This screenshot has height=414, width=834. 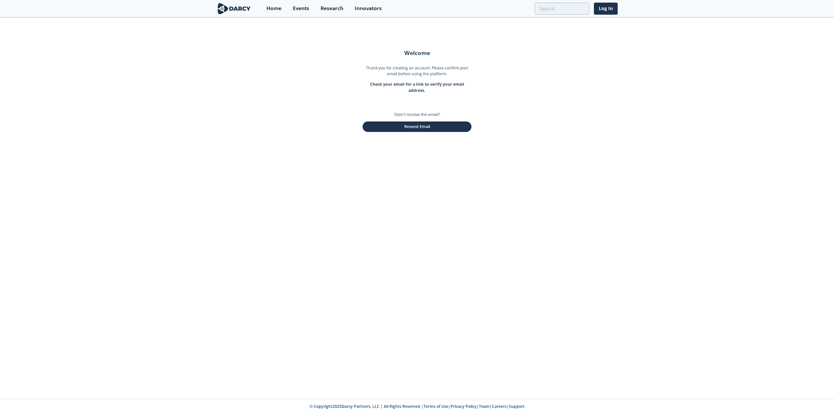 What do you see at coordinates (417, 87) in the screenshot?
I see `strong: Check your email for a link to verify your email address.` at bounding box center [417, 87].